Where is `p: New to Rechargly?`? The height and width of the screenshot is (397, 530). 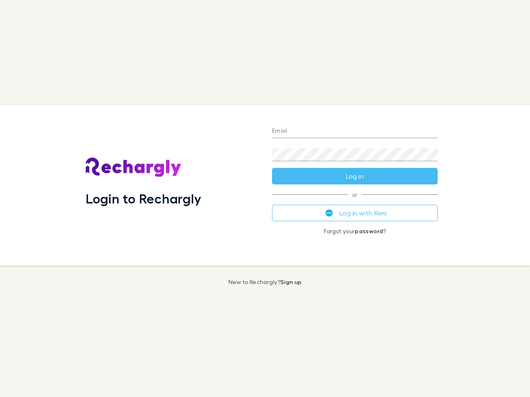
p: New to Rechargly? is located at coordinates (265, 282).